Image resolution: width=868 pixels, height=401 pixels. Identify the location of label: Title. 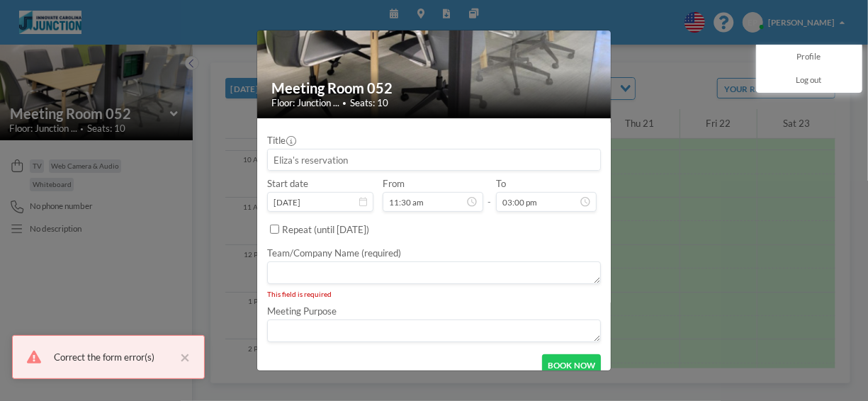
(281, 140).